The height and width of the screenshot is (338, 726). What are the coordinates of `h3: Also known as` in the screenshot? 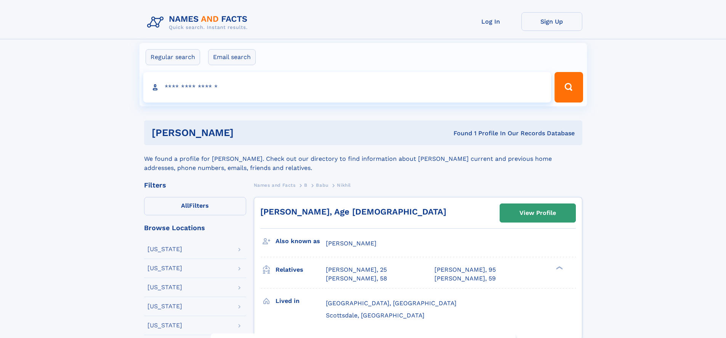 It's located at (301, 241).